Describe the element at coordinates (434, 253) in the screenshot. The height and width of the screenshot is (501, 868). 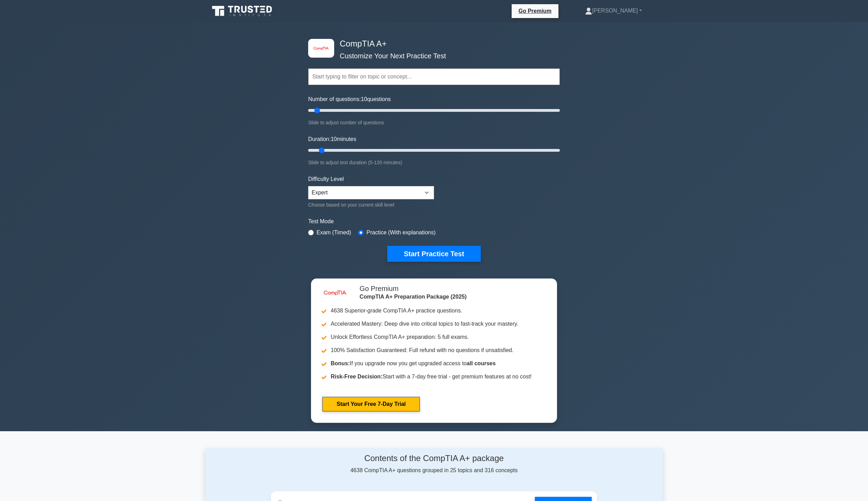
I see `button: Start Practice Test` at that location.